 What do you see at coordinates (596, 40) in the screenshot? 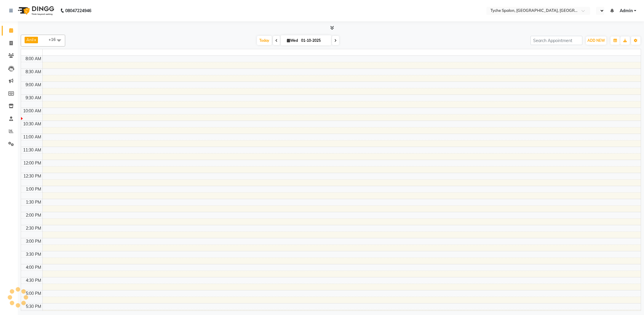
I see `button: ADD NEW` at bounding box center [596, 40].